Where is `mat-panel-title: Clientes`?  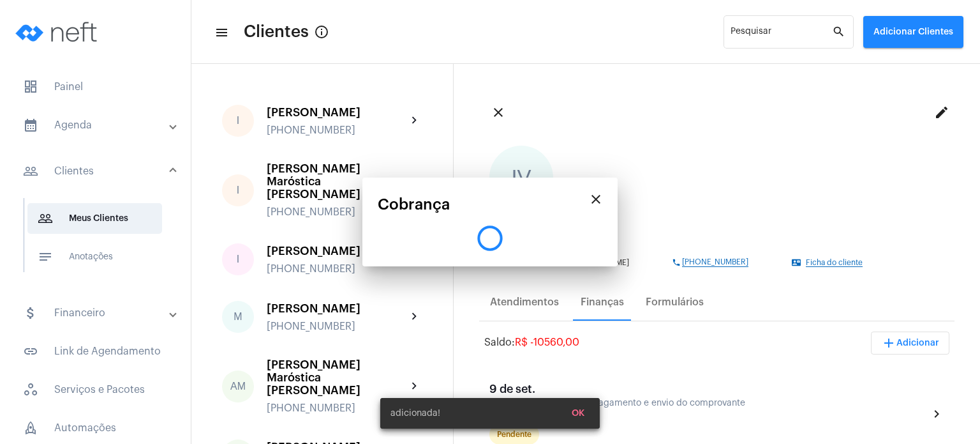
mat-panel-title: Clientes is located at coordinates (97, 171).